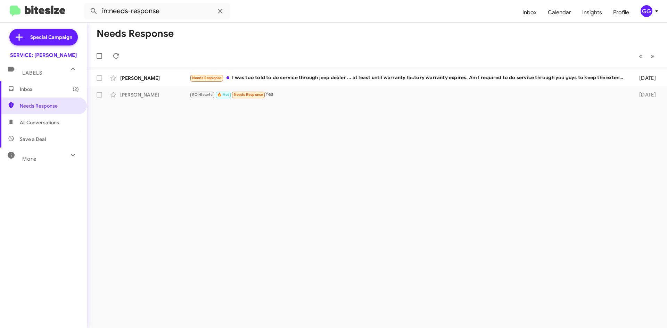 Image resolution: width=667 pixels, height=328 pixels. What do you see at coordinates (157, 11) in the screenshot?
I see `input: Search` at bounding box center [157, 11].